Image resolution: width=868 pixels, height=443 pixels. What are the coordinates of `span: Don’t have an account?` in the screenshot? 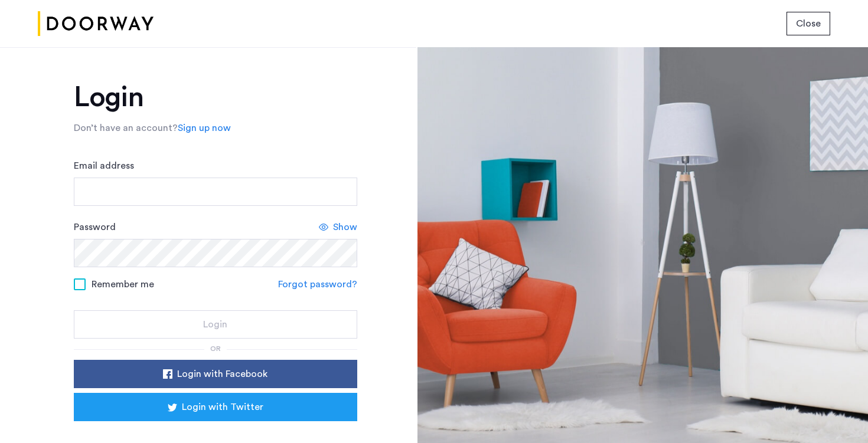 It's located at (126, 128).